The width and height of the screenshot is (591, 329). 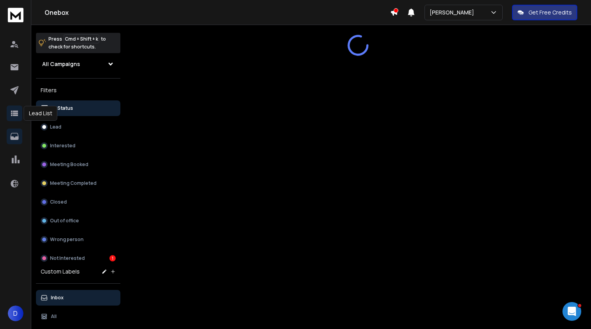 What do you see at coordinates (73, 183) in the screenshot?
I see `p: Meeting Completed` at bounding box center [73, 183].